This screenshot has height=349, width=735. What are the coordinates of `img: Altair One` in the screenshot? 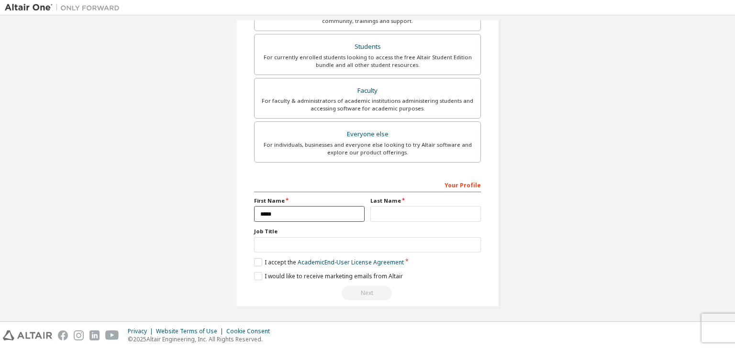 It's located at (65, 8).